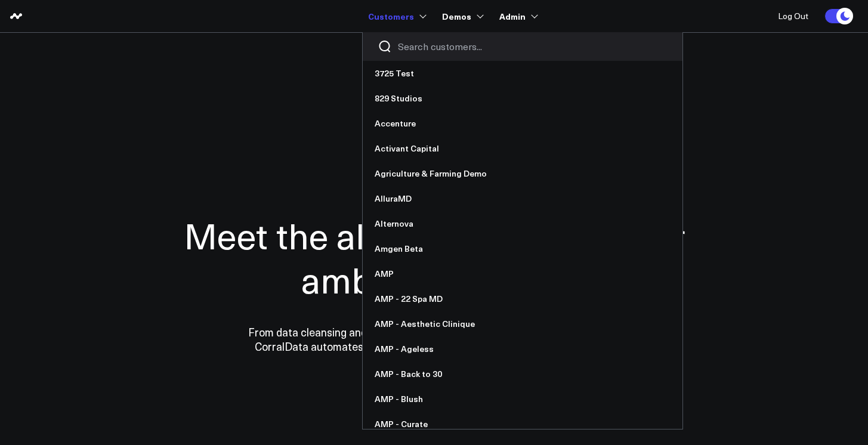 Image resolution: width=868 pixels, height=445 pixels. What do you see at coordinates (462, 16) in the screenshot?
I see `a: Demos` at bounding box center [462, 16].